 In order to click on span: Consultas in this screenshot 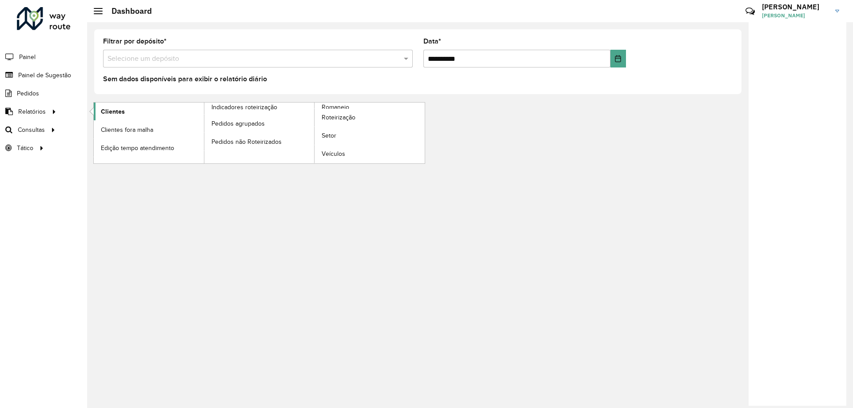, I will do `click(31, 130)`.